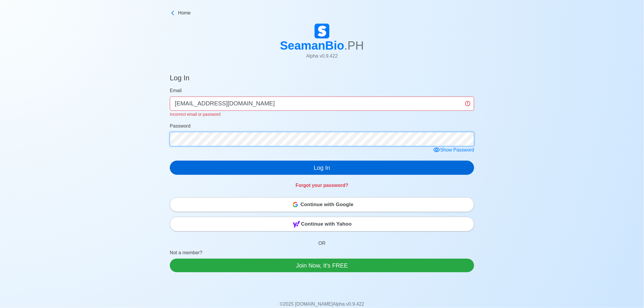  What do you see at coordinates (354, 45) in the screenshot?
I see `span: .PH` at bounding box center [354, 45].